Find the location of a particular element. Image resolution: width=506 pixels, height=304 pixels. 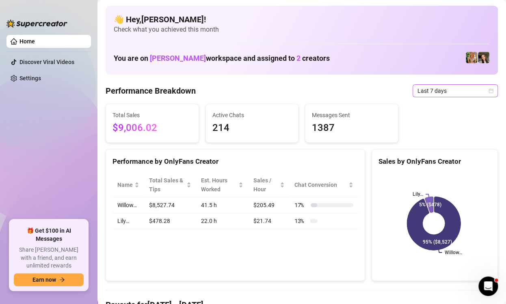

img: logo-BBDzfeDw.svg is located at coordinates (37, 24).